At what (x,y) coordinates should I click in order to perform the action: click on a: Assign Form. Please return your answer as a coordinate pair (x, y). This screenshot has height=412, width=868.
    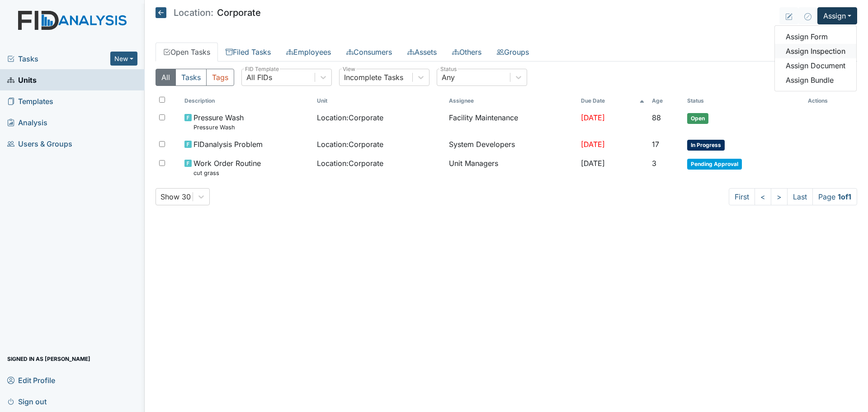
    Looking at the image, I should click on (815, 37).